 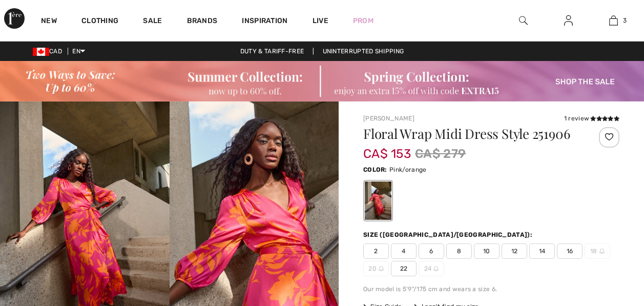 What do you see at coordinates (613, 20) in the screenshot?
I see `a: 3` at bounding box center [613, 20].